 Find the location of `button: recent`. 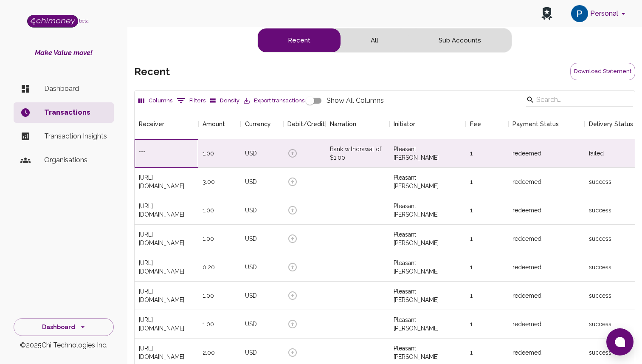

button: recent is located at coordinates (299, 40).